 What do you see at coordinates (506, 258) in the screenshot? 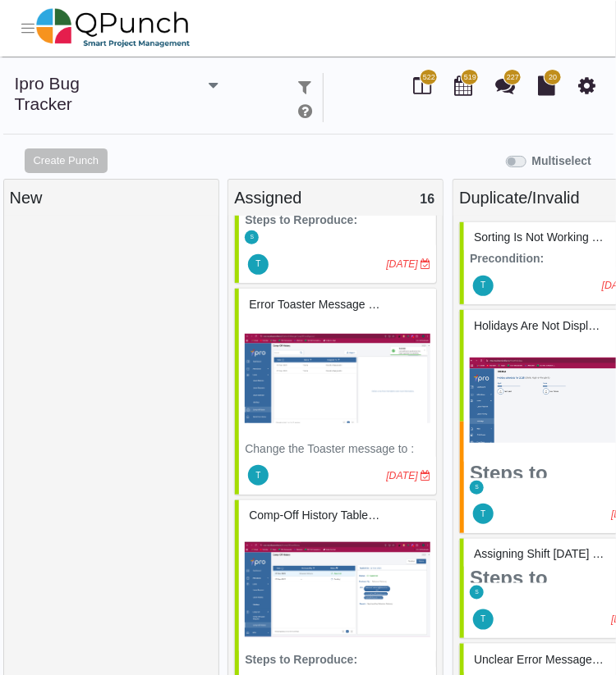
I see `strong: Precondition:` at bounding box center [506, 258].